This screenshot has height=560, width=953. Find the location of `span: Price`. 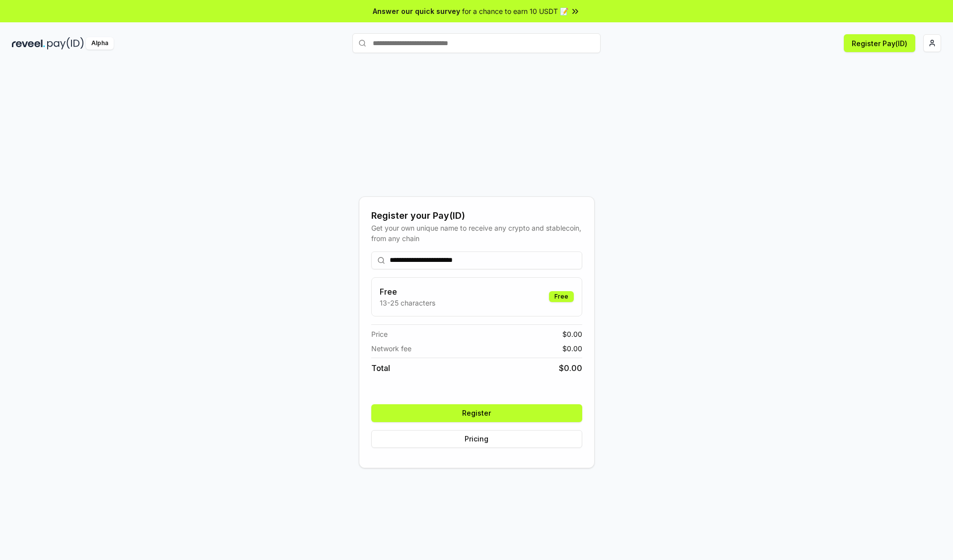

span: Price is located at coordinates (380, 334).